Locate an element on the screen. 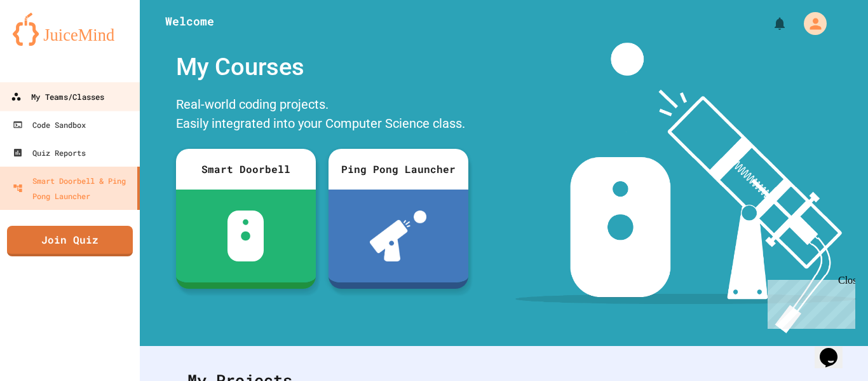 This screenshot has height=381, width=868. div: Smart Doorbell is located at coordinates (246, 169).